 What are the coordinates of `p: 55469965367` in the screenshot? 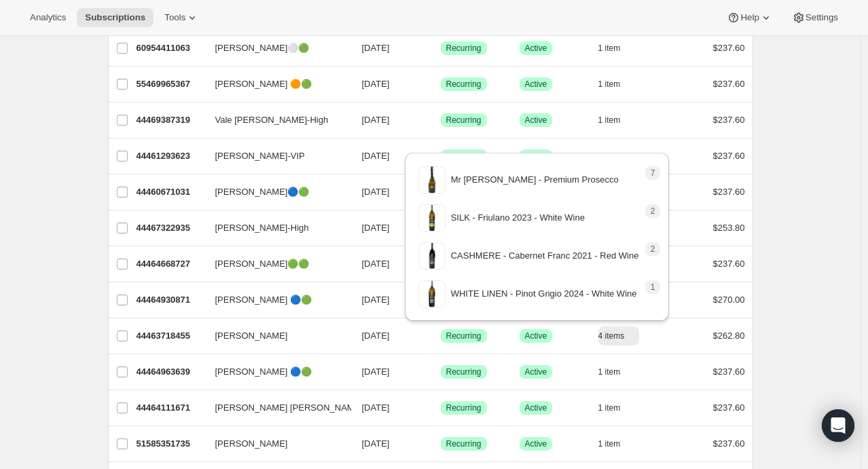 It's located at (171, 84).